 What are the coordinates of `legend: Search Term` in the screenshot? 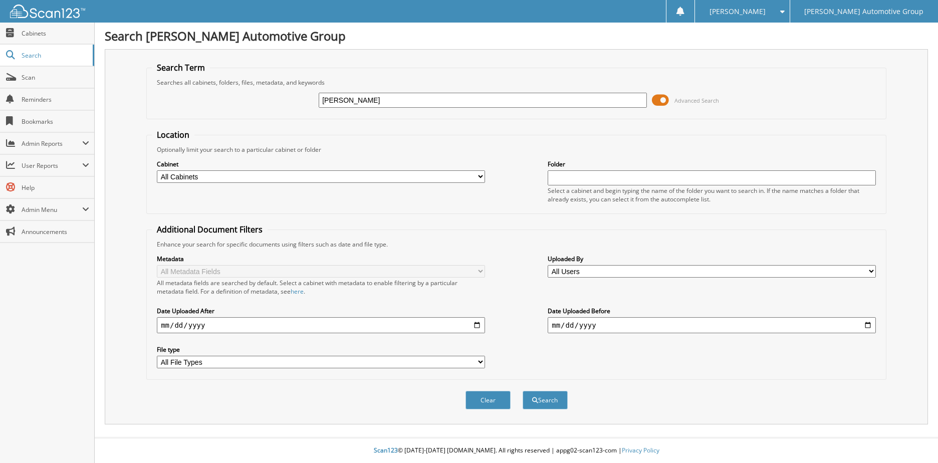 It's located at (181, 68).